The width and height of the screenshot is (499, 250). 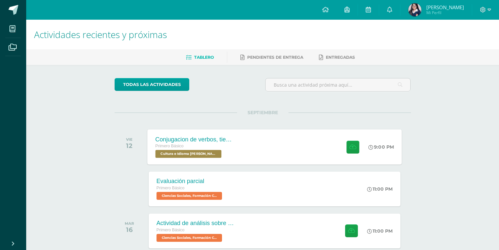 I want to click on img: 393de93c8a89279b17f83f408801ebc0.png, so click(x=415, y=10).